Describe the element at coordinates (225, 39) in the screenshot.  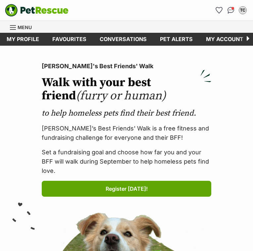
I see `a: My account` at that location.